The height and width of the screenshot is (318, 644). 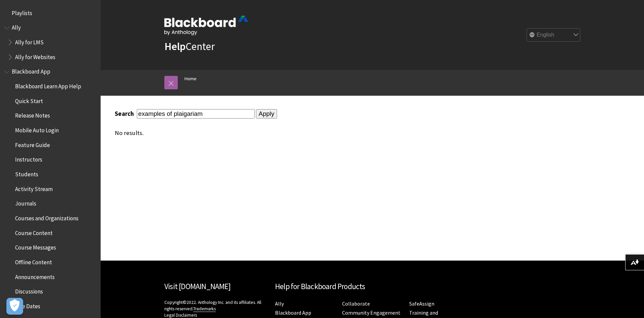 I want to click on span: Instructors, so click(x=28, y=159).